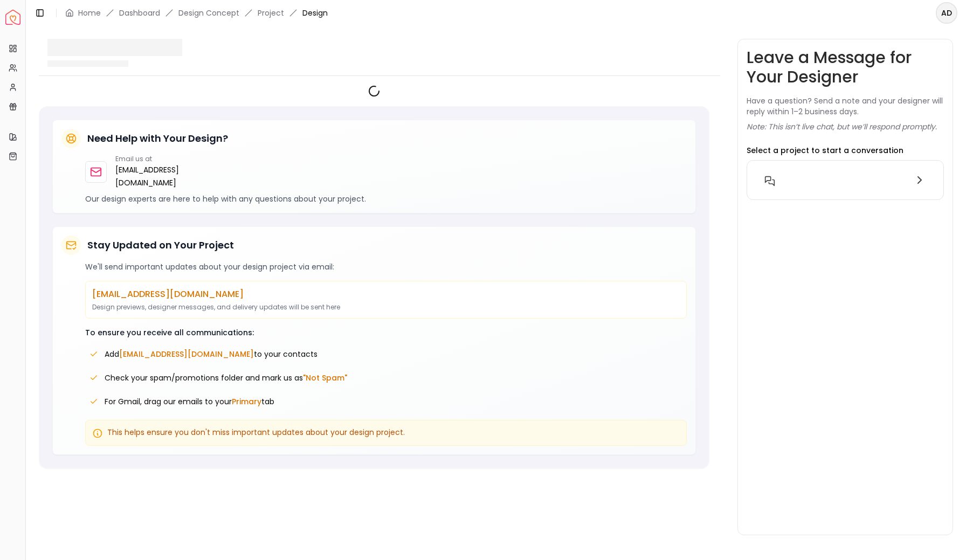  Describe the element at coordinates (386, 307) in the screenshot. I see `p: Design previews, designer messages, and delivery updates will be sent here` at that location.